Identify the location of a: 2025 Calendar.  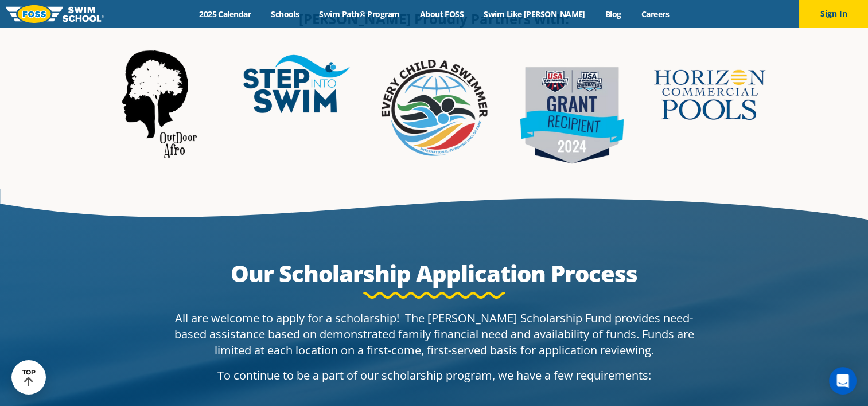
(225, 14).